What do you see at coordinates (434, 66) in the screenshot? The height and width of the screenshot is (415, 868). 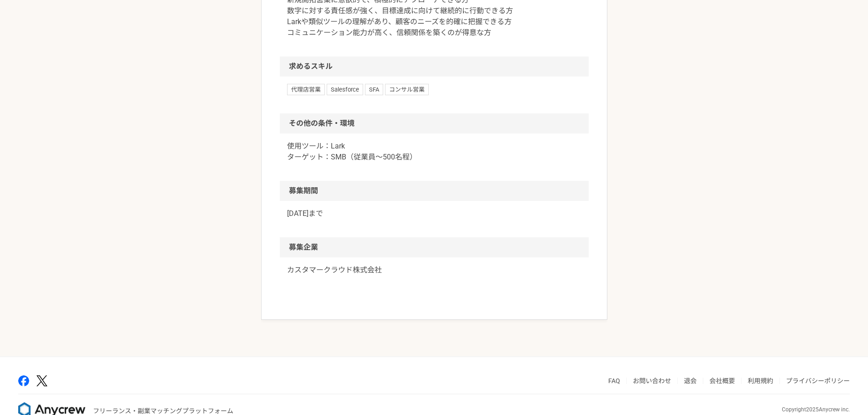 I see `h2: 求めるスキル` at bounding box center [434, 66].